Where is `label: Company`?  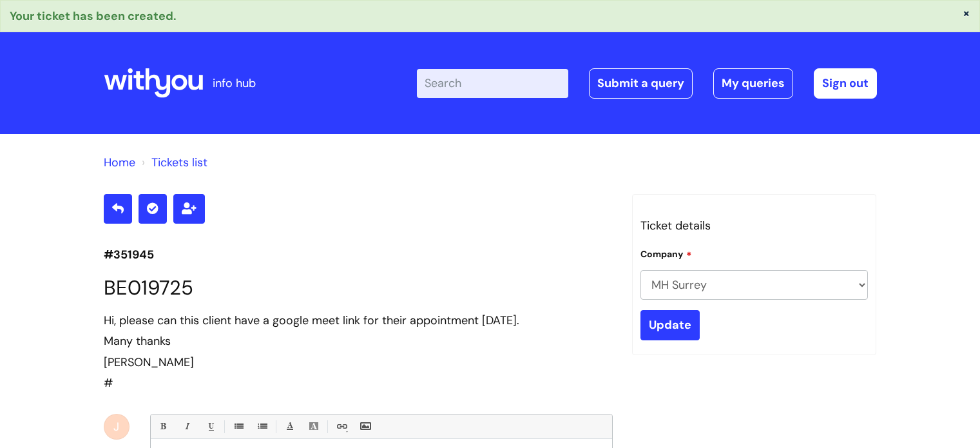 label: Company is located at coordinates (666, 254).